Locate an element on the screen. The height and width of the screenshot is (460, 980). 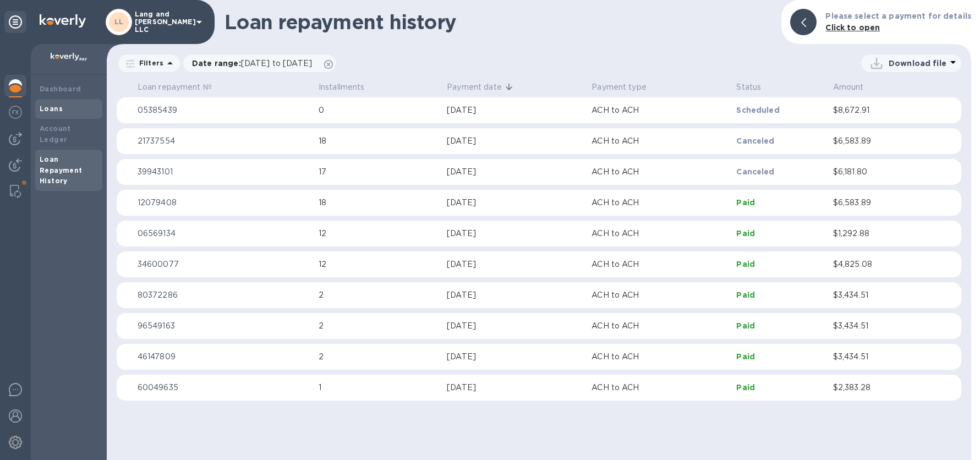
p: Status is located at coordinates (748, 87).